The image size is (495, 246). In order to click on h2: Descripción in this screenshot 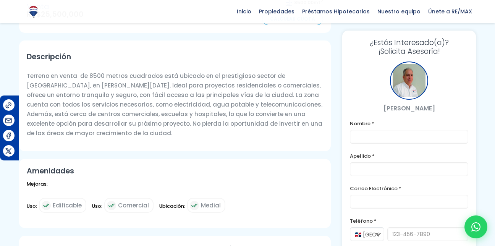, I will do `click(175, 56)`.